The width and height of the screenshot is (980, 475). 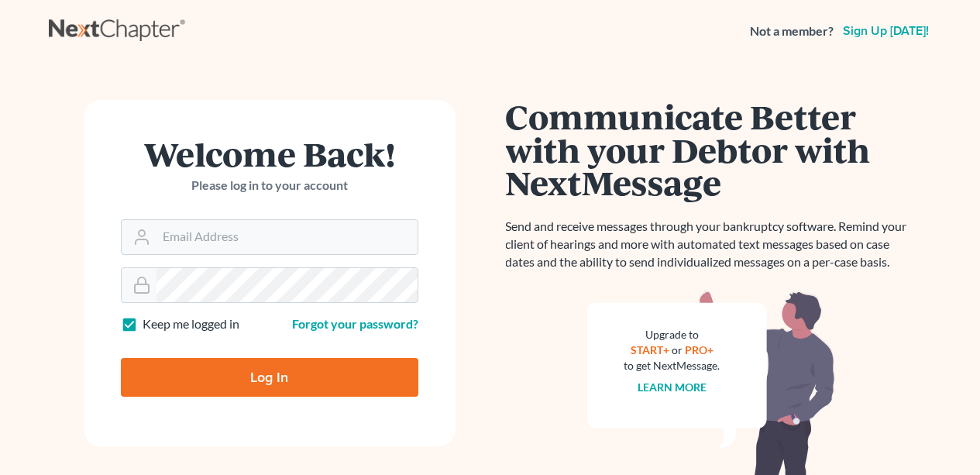 I want to click on p: Please log in to your account, so click(x=270, y=186).